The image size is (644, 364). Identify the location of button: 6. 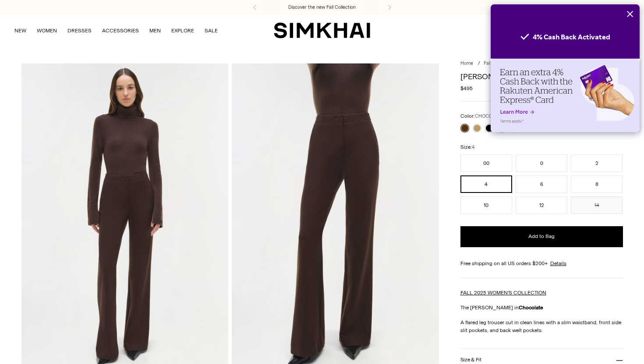
(542, 184).